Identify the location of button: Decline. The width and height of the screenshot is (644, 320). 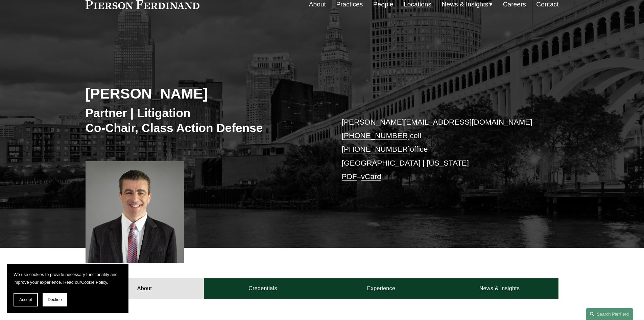
(55, 299).